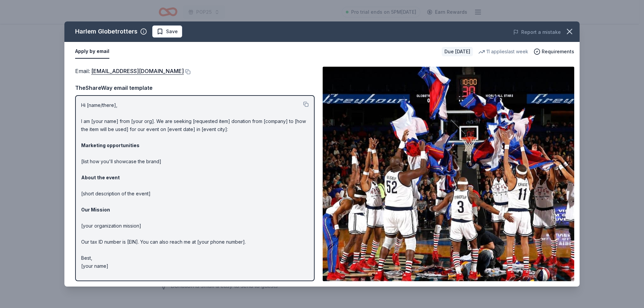 Image resolution: width=644 pixels, height=308 pixels. What do you see at coordinates (448, 174) in the screenshot?
I see `img: Image for Harlem Globetrotters` at bounding box center [448, 174].